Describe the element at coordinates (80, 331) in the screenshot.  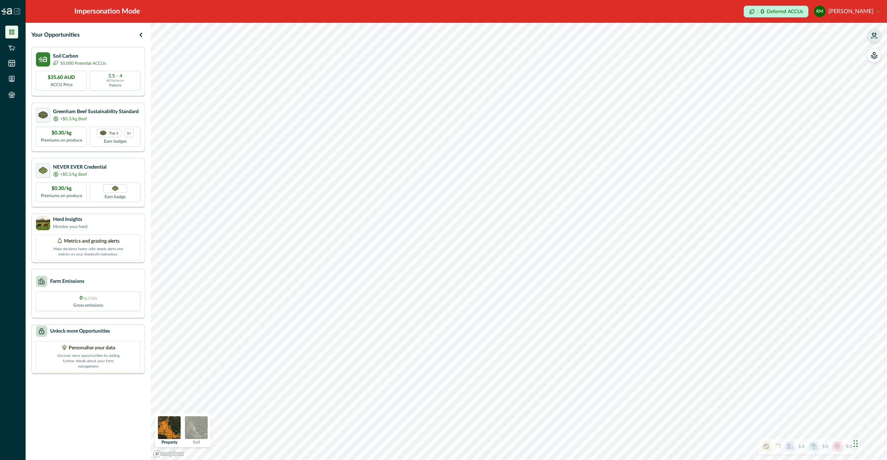
I see `p: Unlock more Opportunities` at that location.